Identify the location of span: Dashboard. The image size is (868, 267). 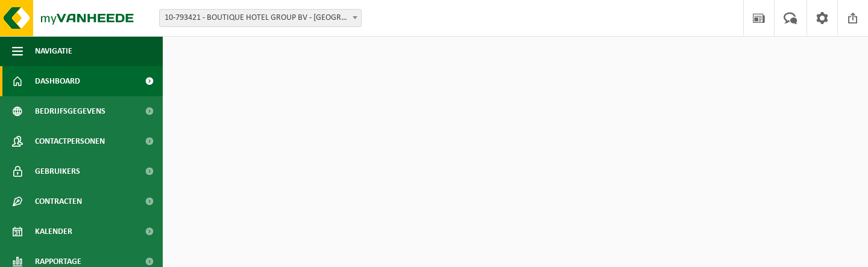
(57, 81).